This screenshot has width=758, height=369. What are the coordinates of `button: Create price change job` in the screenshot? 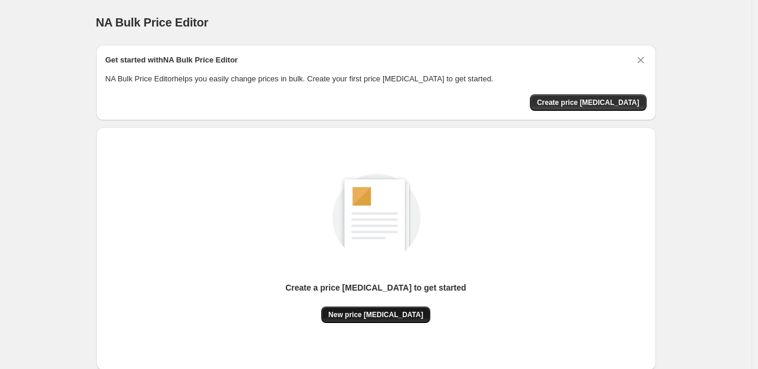 It's located at (588, 103).